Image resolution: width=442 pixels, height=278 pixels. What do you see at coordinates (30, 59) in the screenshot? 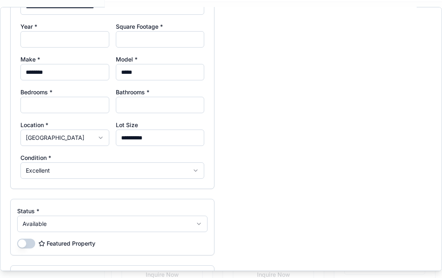
I see `label: Make *` at bounding box center [30, 59].